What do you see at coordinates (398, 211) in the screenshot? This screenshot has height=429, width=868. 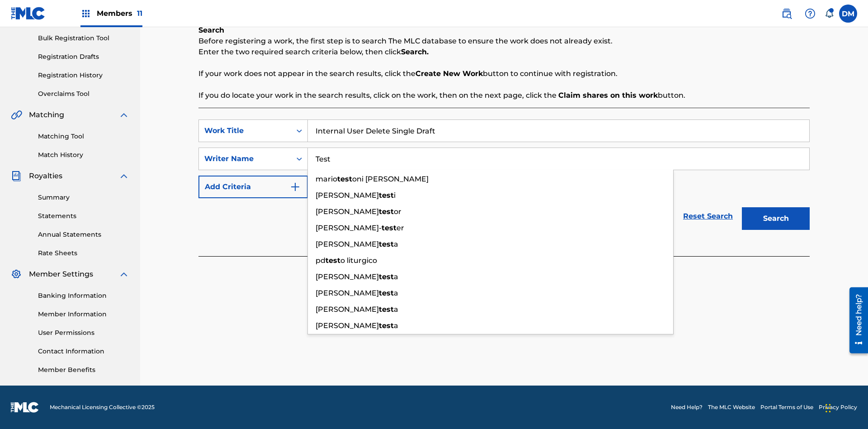 I see `span: or` at bounding box center [398, 211].